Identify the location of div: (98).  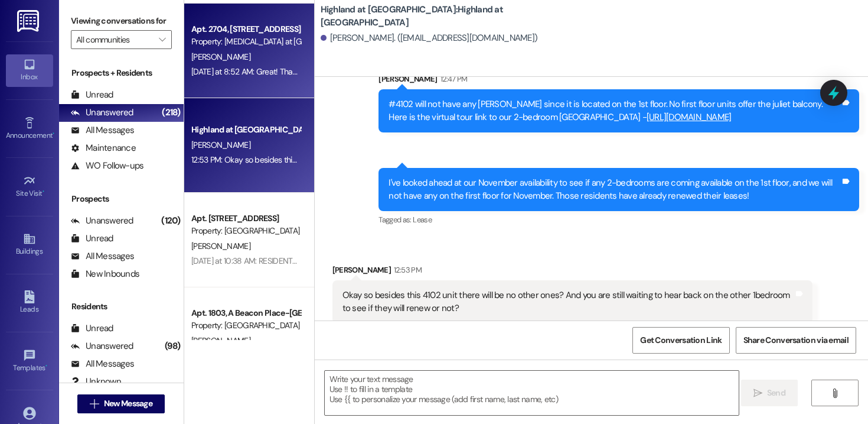
(172, 345).